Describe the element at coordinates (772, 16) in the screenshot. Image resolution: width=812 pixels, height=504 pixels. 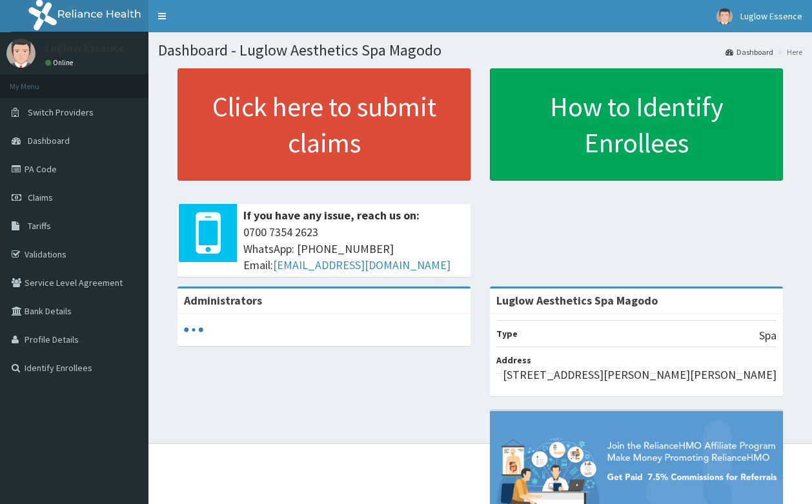
I see `span: Luglow Essence` at that location.